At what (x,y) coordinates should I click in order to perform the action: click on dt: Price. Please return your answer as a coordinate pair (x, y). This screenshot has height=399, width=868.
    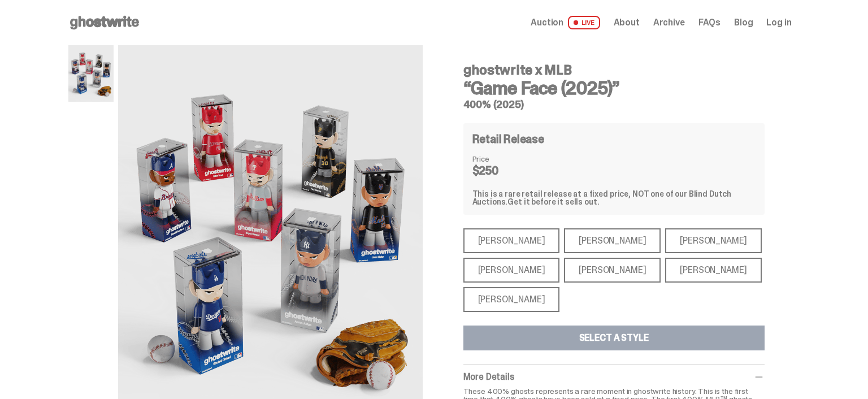
    Looking at the image, I should click on (501, 159).